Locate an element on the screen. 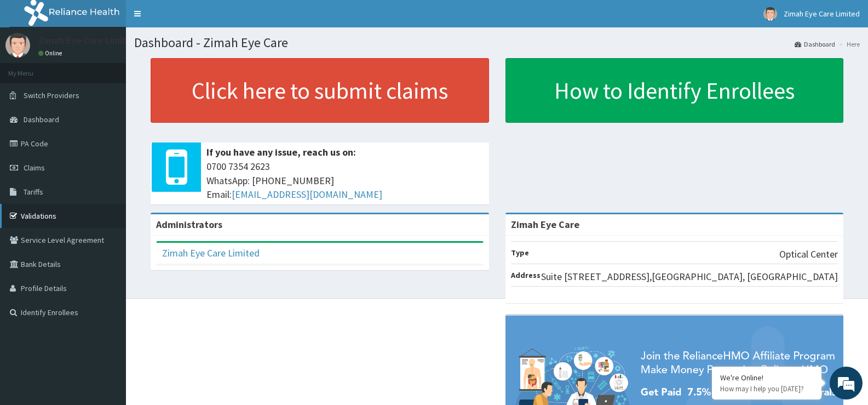 The height and width of the screenshot is (405, 868). span: Tariffs is located at coordinates (33, 192).